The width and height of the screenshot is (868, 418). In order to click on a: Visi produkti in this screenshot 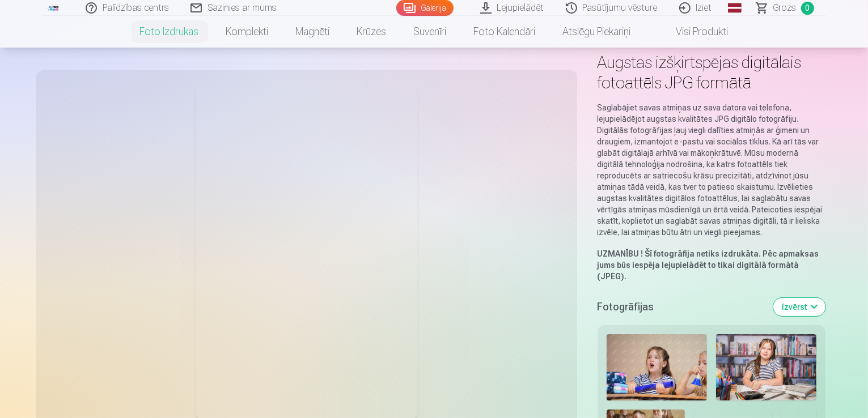, I will do `click(693, 32)`.